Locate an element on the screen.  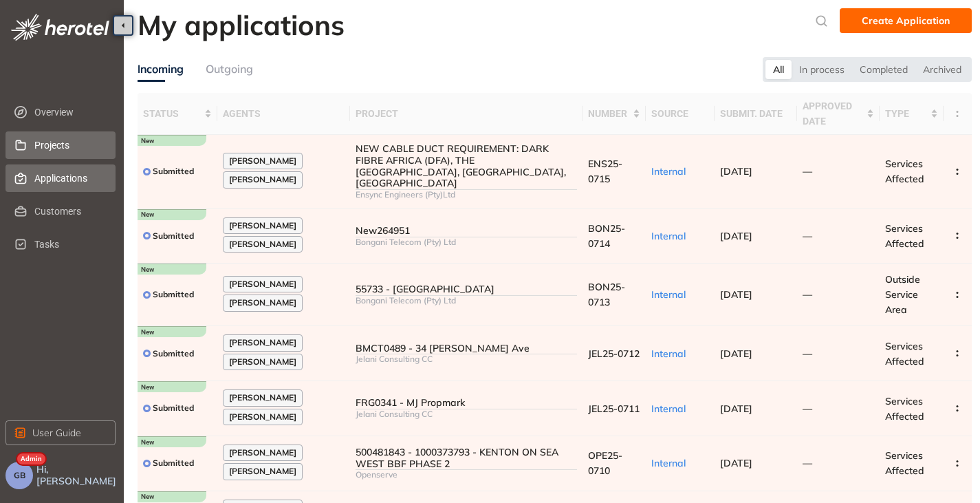
span: User Guide is located at coordinates (56, 433).